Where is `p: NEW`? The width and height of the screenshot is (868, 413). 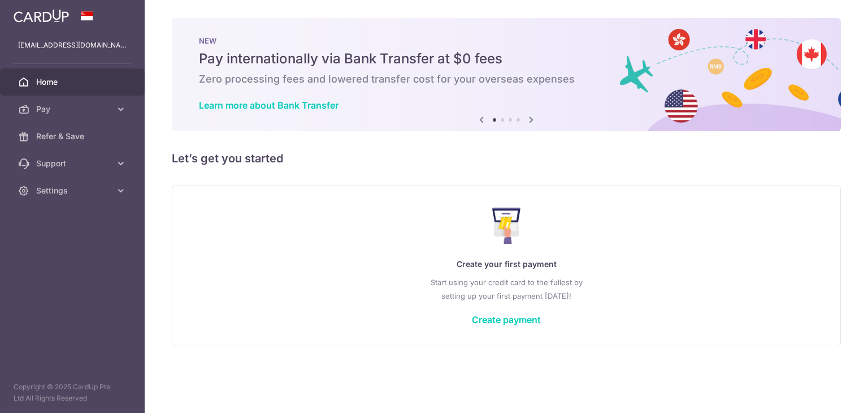 p: NEW is located at coordinates (507, 40).